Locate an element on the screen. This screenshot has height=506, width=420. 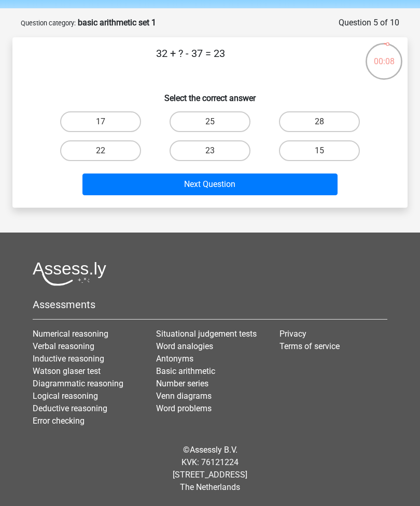
label: 25 is located at coordinates (210, 122).